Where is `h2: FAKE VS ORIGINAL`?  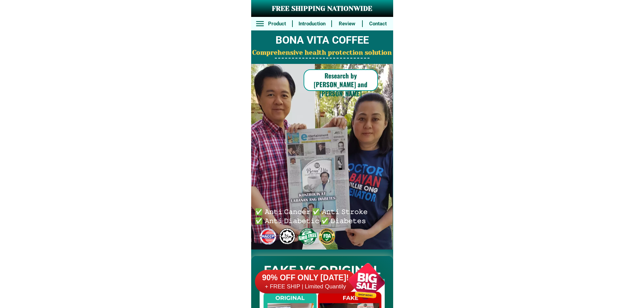 h2: FAKE VS ORIGINAL is located at coordinates (322, 270).